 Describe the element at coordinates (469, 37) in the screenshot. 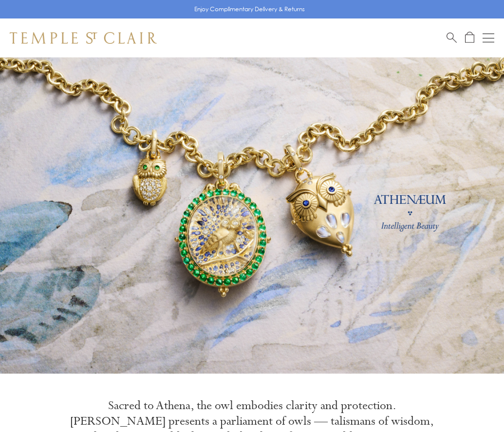

I see `a: Open Shopping Bag` at that location.